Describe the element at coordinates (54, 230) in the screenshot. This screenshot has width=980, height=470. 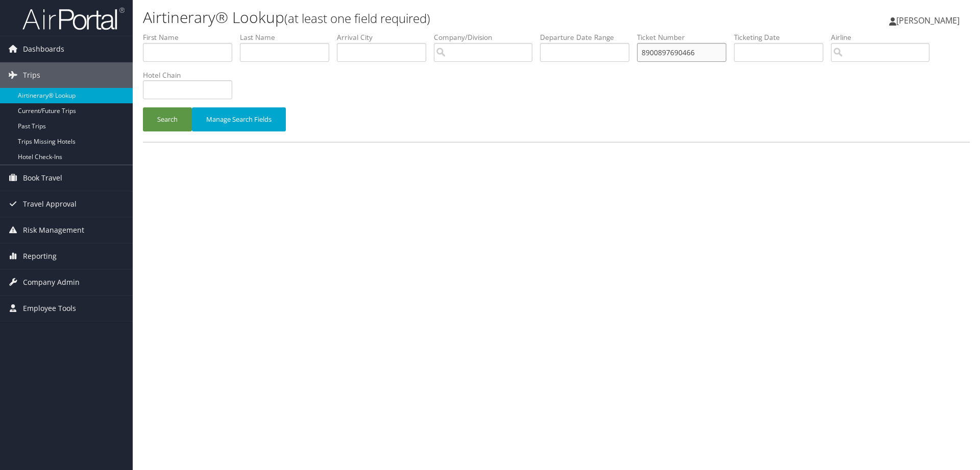
I see `span: Risk Management` at that location.